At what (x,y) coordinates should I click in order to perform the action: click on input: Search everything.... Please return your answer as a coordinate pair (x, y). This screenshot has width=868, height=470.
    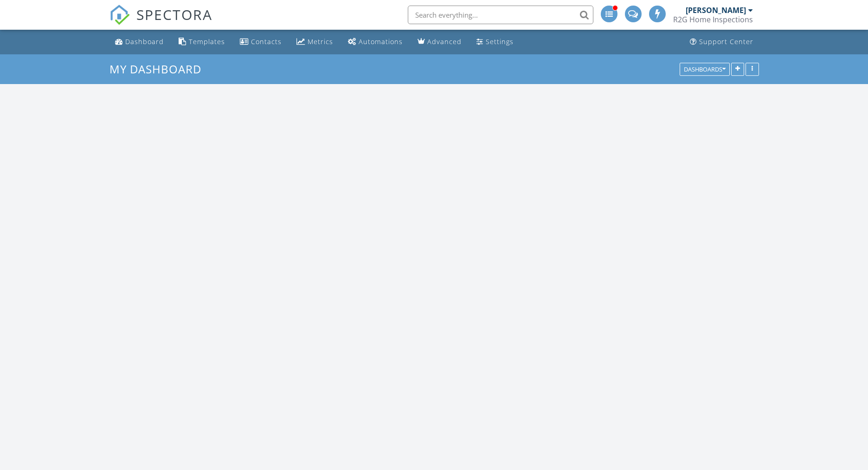
    Looking at the image, I should click on (501, 15).